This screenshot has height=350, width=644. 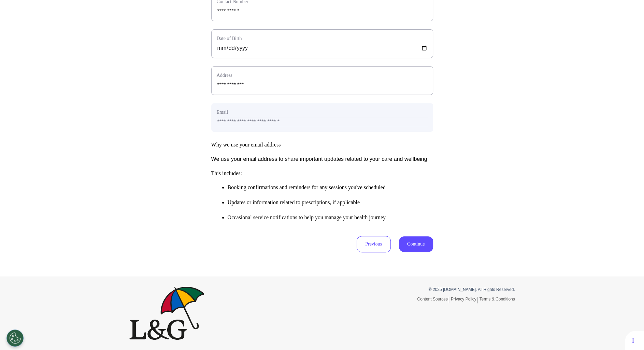 What do you see at coordinates (322, 75) in the screenshot?
I see `label: Address` at bounding box center [322, 75].